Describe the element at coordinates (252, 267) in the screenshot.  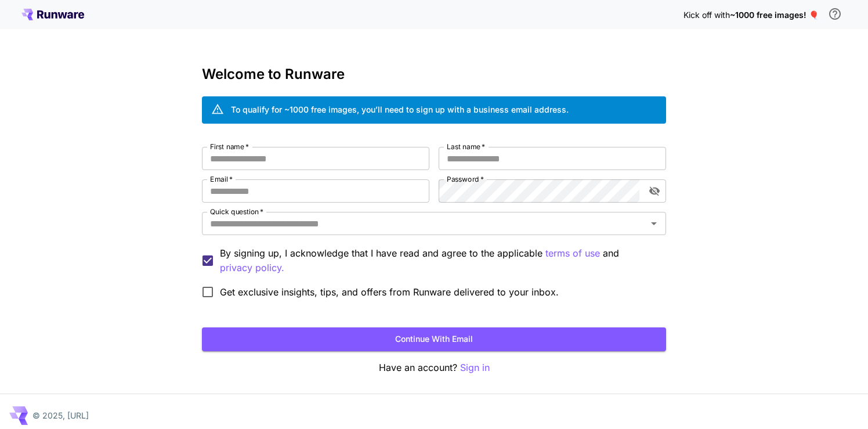
I see `p: privacy policy.` at that location.